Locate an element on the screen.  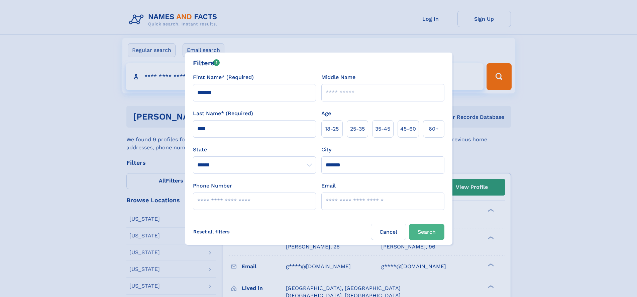
label: First Name* (Required) is located at coordinates (223, 77).